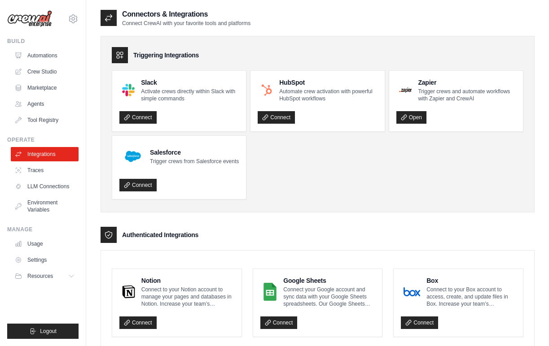 This screenshot has height=346, width=549. I want to click on a: Traces, so click(44, 170).